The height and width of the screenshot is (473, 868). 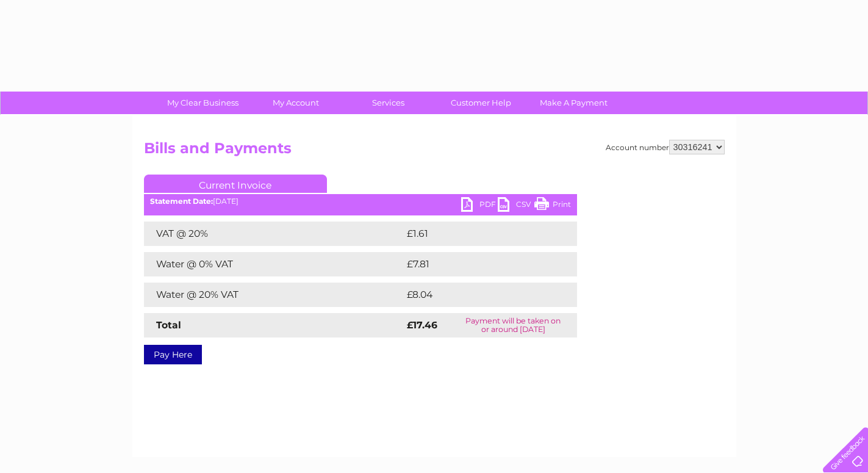 I want to click on a: Make A Payment, so click(x=574, y=103).